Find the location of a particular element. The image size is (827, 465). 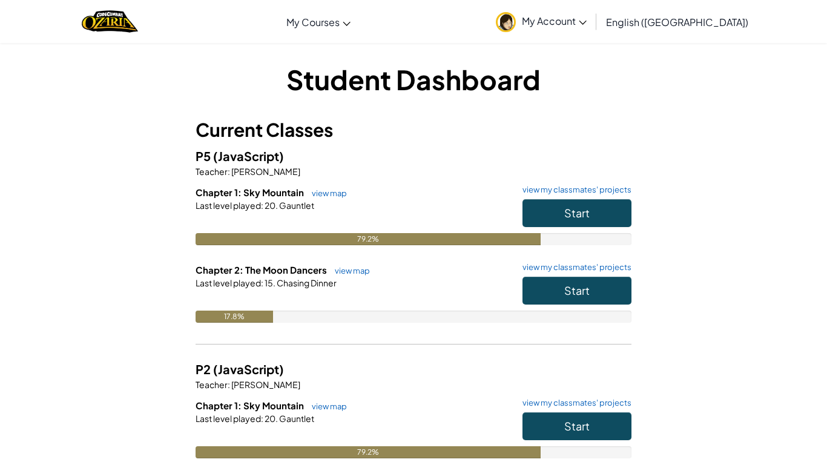

img: Home is located at coordinates (110, 21).